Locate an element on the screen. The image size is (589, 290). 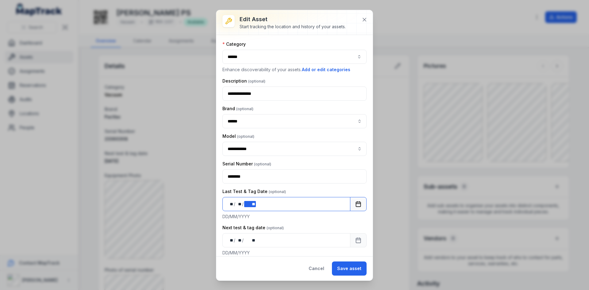
label: Model is located at coordinates (238, 136).